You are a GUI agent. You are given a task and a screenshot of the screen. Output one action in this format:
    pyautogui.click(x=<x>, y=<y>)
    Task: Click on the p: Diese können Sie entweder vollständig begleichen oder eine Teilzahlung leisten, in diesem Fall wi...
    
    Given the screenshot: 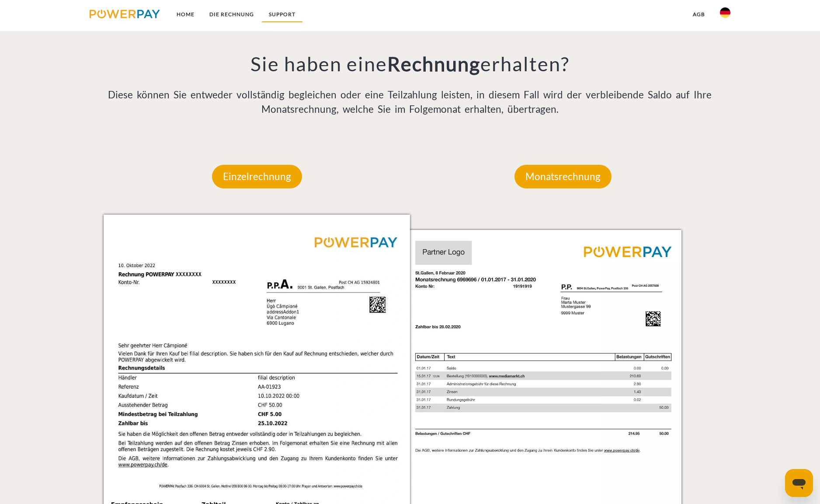 What is the action you would take?
    pyautogui.click(x=410, y=102)
    